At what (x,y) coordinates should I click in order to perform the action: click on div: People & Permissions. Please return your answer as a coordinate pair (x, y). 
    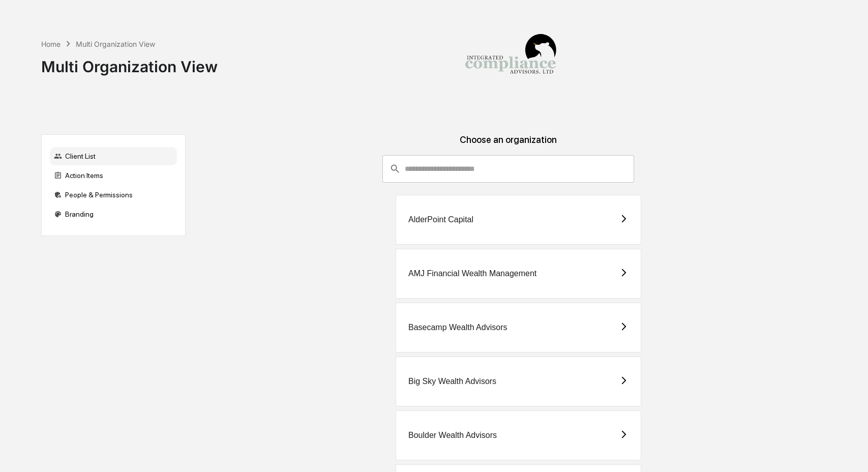
    Looking at the image, I should click on (113, 194).